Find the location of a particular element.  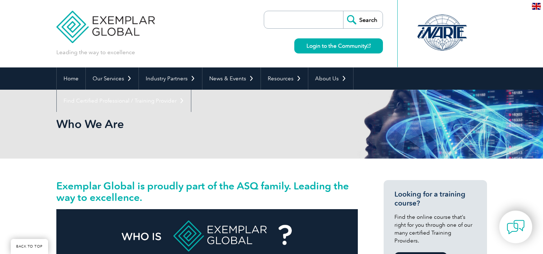

h2: Who We Are is located at coordinates (207, 124).